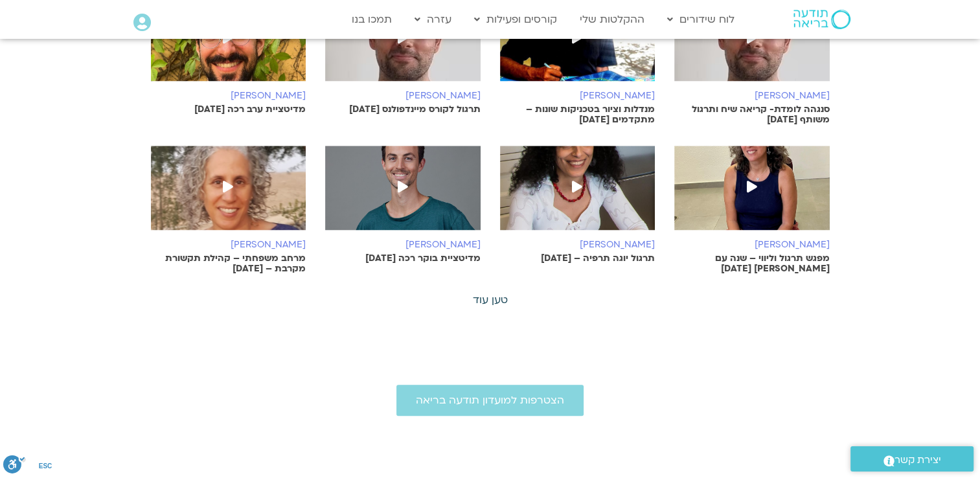  What do you see at coordinates (912, 459) in the screenshot?
I see `a: יצירת קשר` at bounding box center [912, 459].